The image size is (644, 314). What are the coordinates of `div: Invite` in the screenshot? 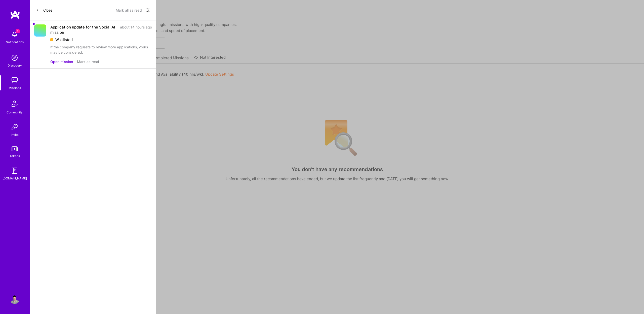 It's located at (14, 135).